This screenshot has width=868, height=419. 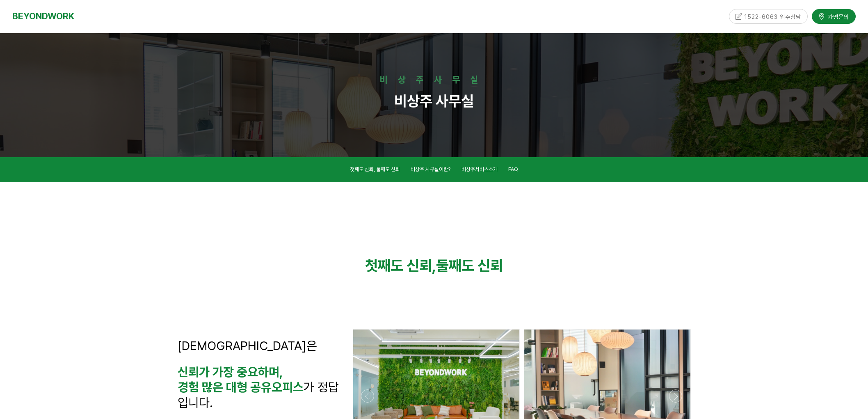 I want to click on span: 비상주 사무실이란?, so click(x=431, y=169).